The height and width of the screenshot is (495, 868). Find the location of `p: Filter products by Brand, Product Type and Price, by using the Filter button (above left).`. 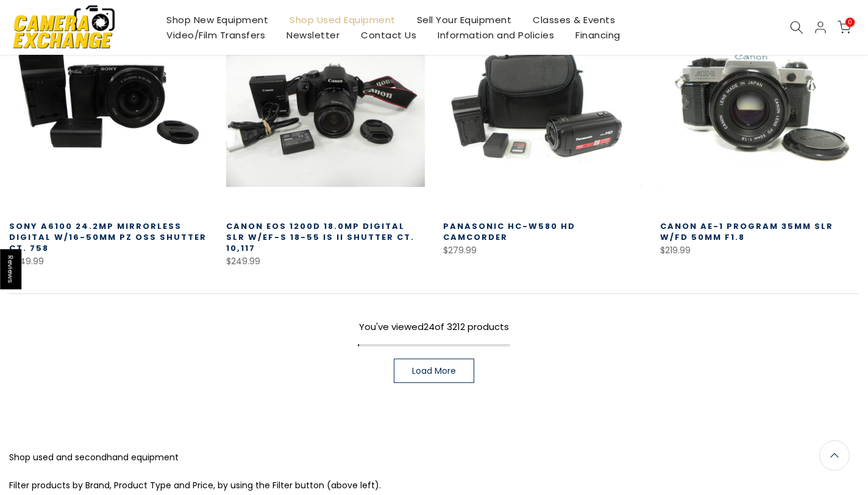

p: Filter products by Brand, Product Type and Price, by using the Filter button (above left). is located at coordinates (434, 486).